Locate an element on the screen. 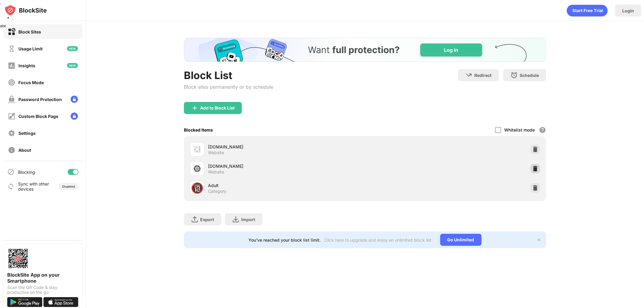 The image size is (644, 308). div: Export is located at coordinates (207, 220).